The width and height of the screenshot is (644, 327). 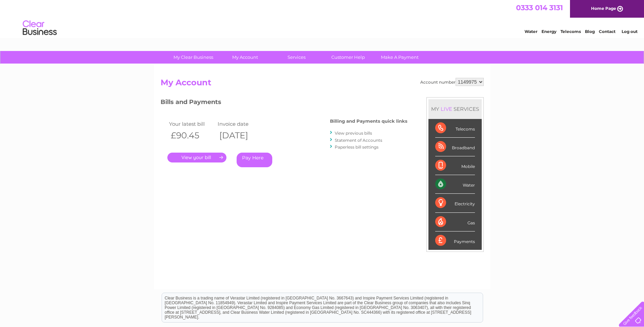 I want to click on h2: My Account, so click(x=322, y=84).